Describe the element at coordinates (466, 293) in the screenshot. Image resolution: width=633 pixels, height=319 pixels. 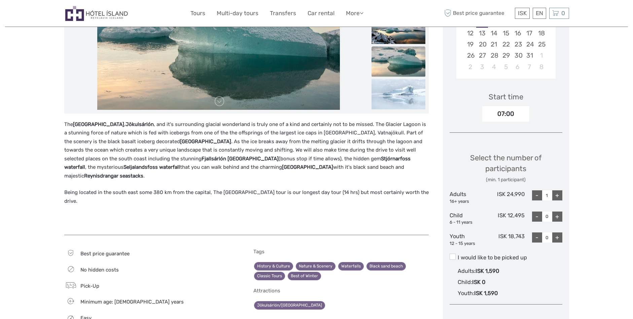
I see `span: Youth :` at that location.